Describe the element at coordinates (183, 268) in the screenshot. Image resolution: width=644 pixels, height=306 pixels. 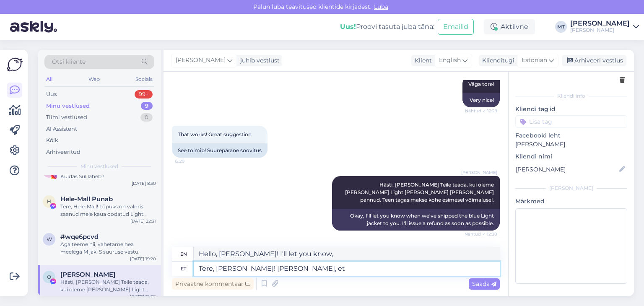
I see `div: et` at that location.